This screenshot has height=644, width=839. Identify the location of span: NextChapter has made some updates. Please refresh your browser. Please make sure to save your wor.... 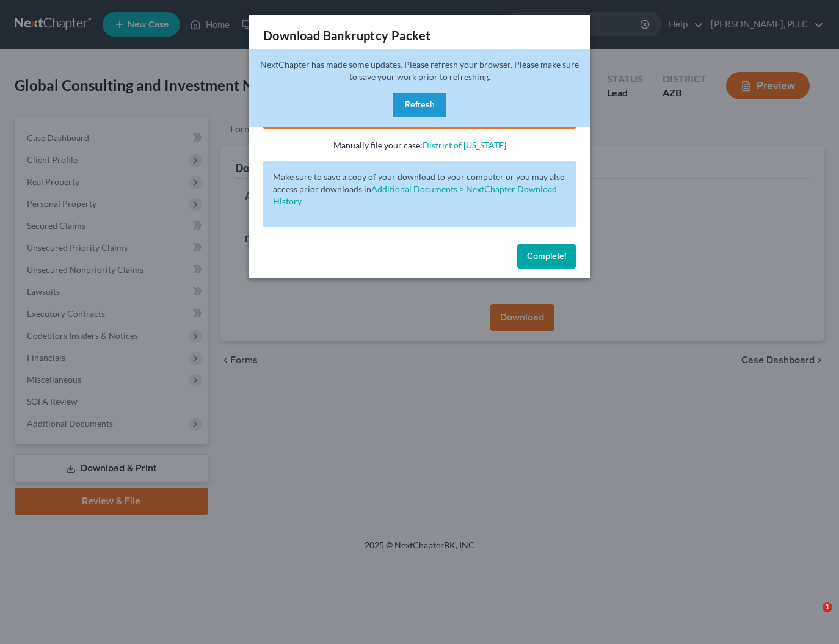
(419, 70).